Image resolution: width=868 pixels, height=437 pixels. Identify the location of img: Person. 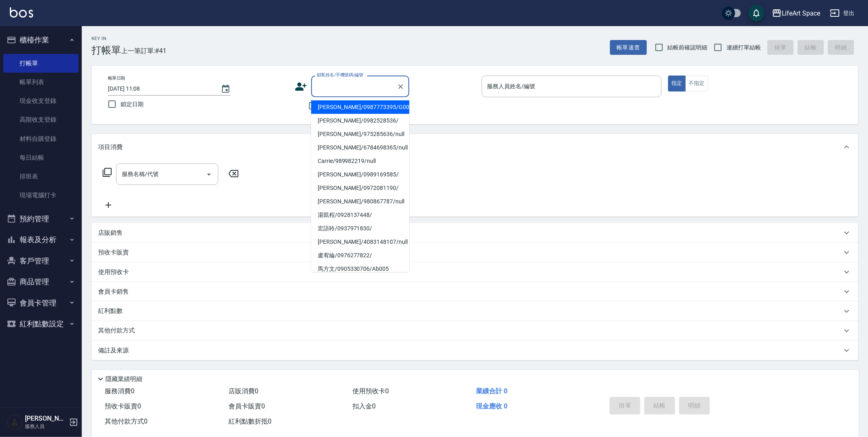
(15, 423).